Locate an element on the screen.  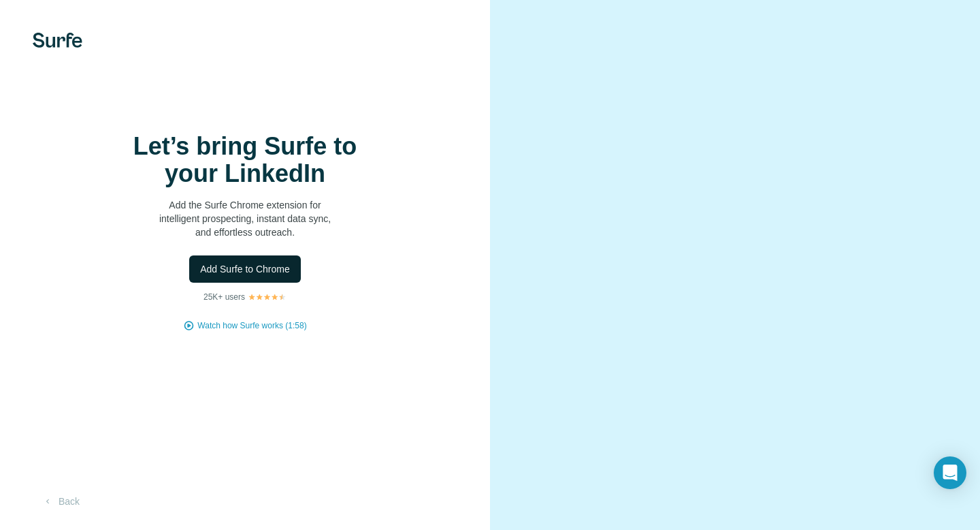
img: Rating Stars is located at coordinates (267, 297).